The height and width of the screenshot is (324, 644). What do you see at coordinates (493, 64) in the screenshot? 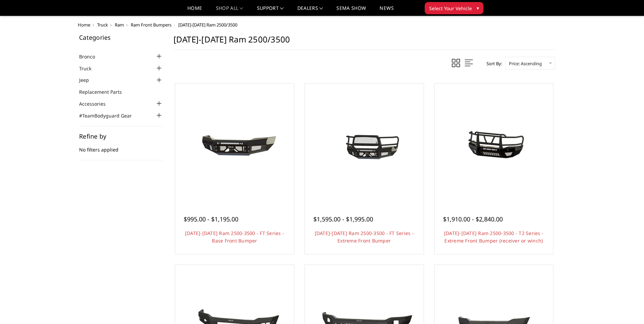
I see `label: Sort By:` at bounding box center [493, 64].